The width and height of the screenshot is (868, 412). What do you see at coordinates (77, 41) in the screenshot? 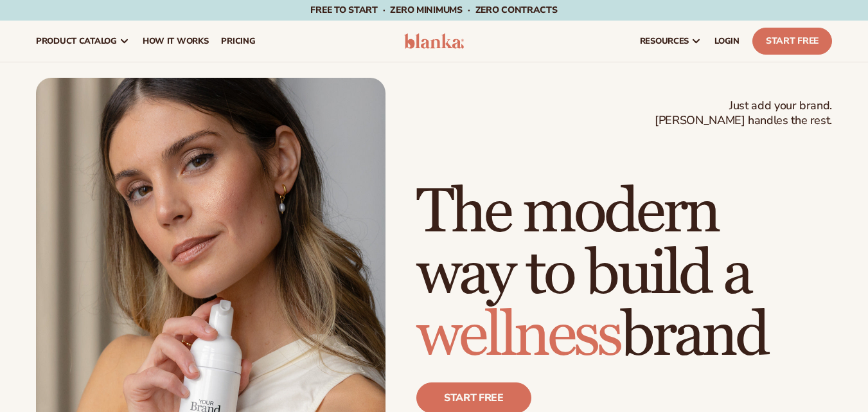
I see `span: product catalog` at bounding box center [77, 41].